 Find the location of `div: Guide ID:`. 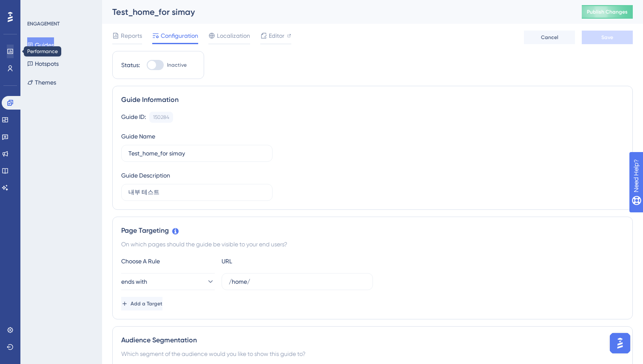

div: Guide ID: is located at coordinates (134, 117).